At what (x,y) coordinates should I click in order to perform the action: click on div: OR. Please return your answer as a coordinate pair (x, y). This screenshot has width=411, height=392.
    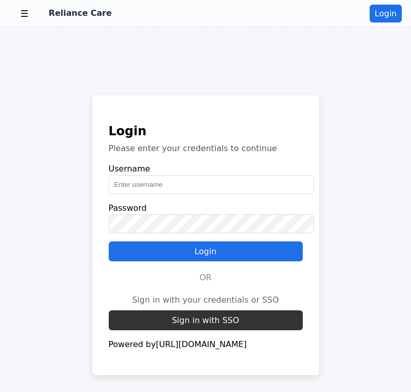
    Looking at the image, I should click on (206, 278).